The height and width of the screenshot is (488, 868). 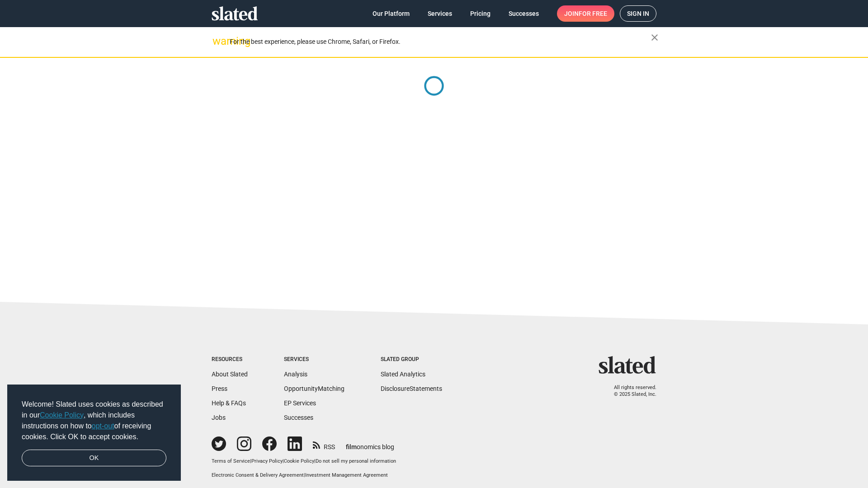 I want to click on a: Electronic Consent & Delivery Agreement, so click(x=258, y=475).